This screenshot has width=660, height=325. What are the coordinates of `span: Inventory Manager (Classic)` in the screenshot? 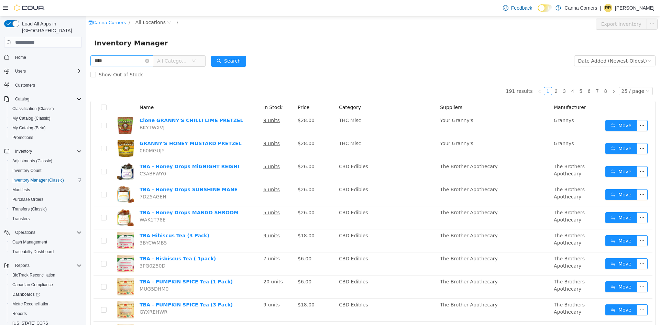 It's located at (46, 180).